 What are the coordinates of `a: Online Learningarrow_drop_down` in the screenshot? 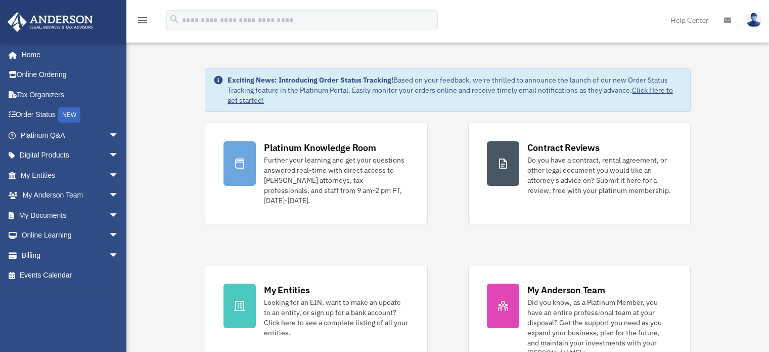 It's located at (70, 235).